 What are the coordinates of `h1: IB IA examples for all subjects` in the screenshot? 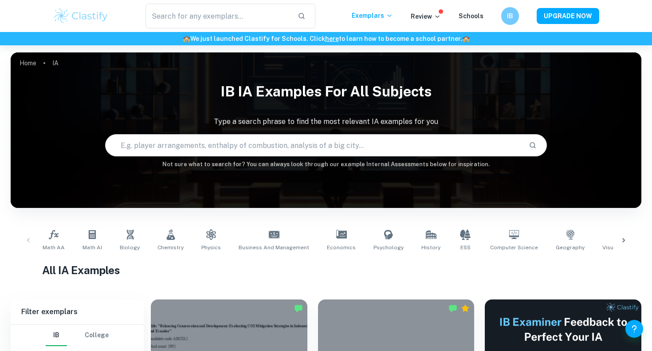 It's located at (326, 91).